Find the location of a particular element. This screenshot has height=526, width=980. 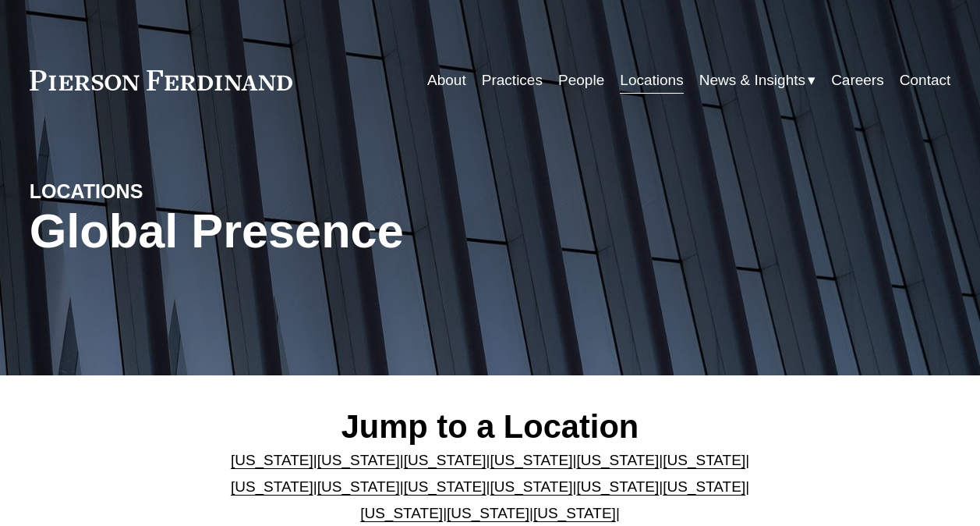

a: Locations is located at coordinates (651, 80).